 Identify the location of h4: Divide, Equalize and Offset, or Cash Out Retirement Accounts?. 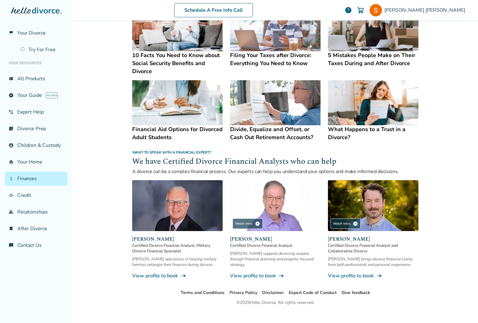
(275, 133).